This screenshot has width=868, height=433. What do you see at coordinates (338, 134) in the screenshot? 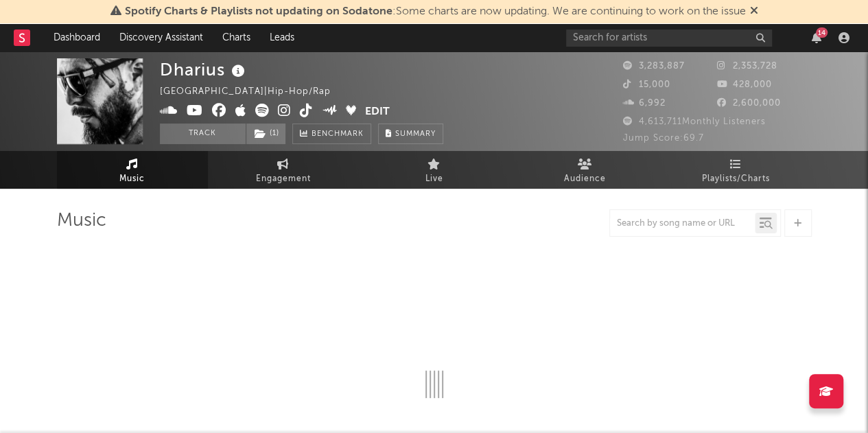
I see `span: Benchmark` at bounding box center [338, 134].